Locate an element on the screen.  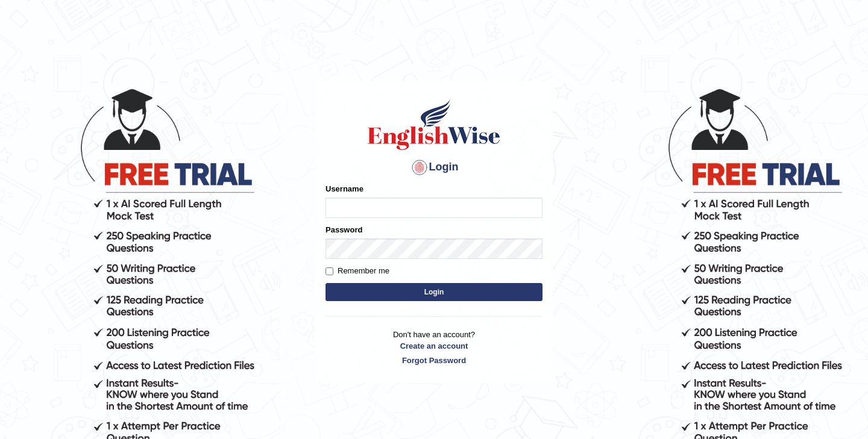
input: Remember me is located at coordinates (329, 271).